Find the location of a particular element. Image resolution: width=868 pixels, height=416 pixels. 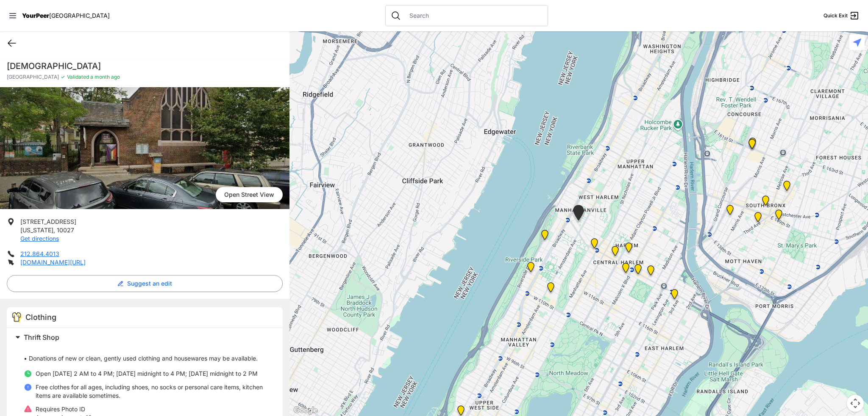

div: Ford Hall is located at coordinates (531, 269).